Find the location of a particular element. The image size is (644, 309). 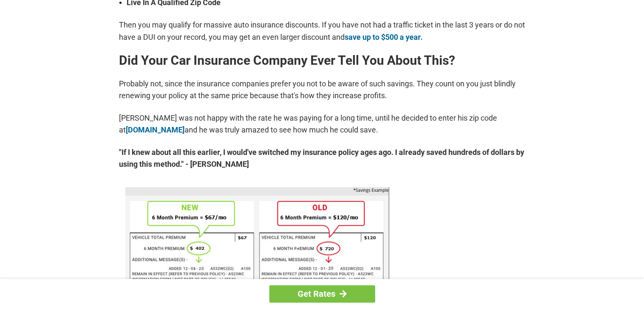

h2: Did Your Car Insurance Company Ever Tell You About This? is located at coordinates (322, 60).